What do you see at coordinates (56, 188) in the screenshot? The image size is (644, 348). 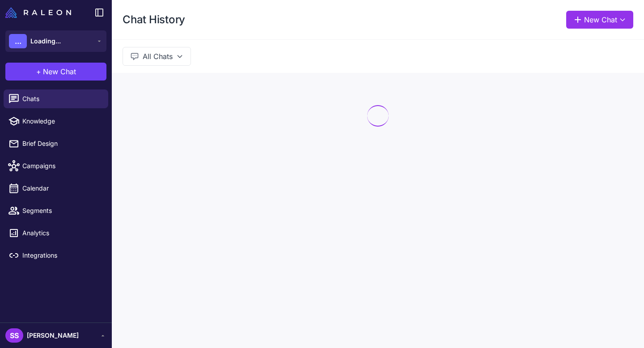 I see `a: Calendar` at bounding box center [56, 188].